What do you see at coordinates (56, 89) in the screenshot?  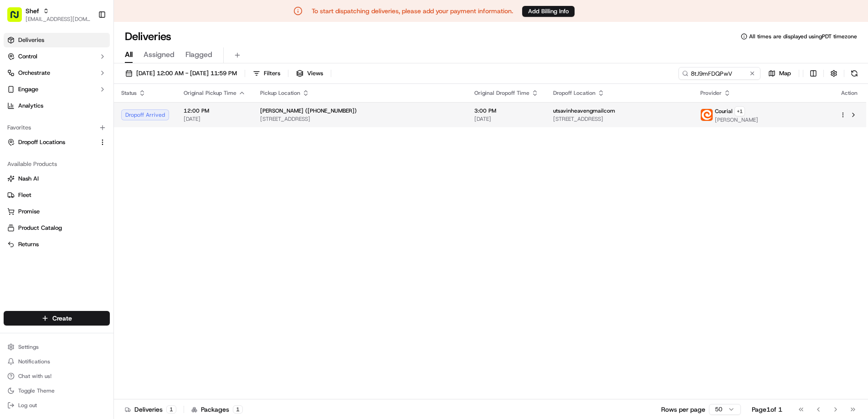 I see `button: Engage` at bounding box center [56, 89].